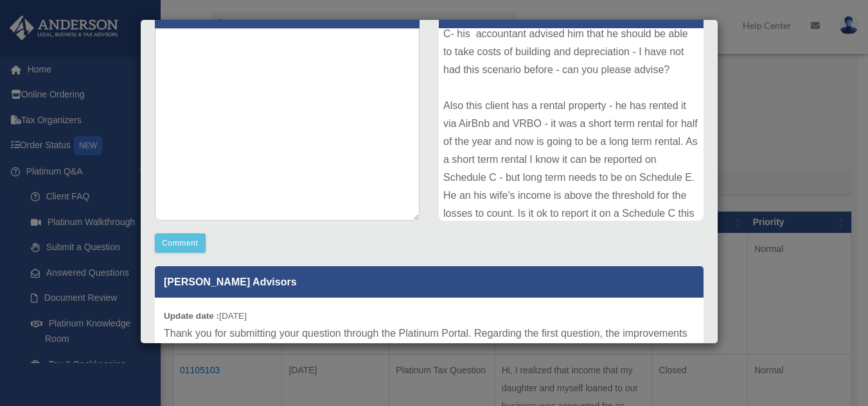  I want to click on b: Update date :, so click(191, 316).